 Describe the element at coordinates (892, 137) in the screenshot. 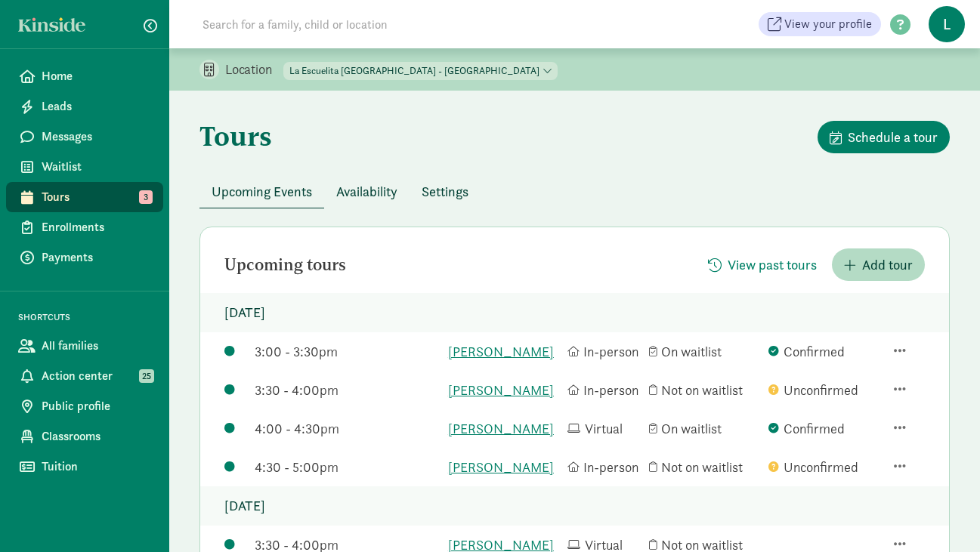

I see `span: Schedule a tour` at that location.